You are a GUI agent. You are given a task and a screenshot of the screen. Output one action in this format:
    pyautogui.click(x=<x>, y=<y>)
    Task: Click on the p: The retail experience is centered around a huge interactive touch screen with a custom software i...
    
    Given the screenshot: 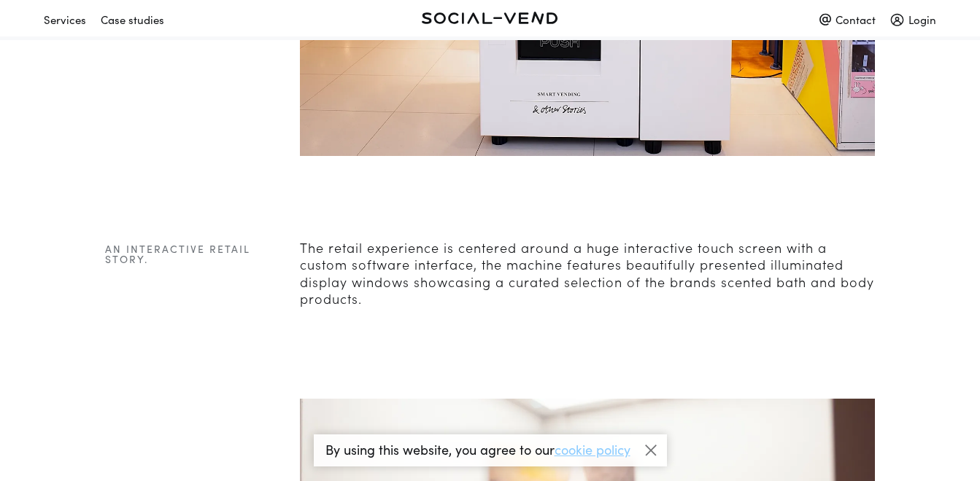 What is the action you would take?
    pyautogui.click(x=588, y=273)
    